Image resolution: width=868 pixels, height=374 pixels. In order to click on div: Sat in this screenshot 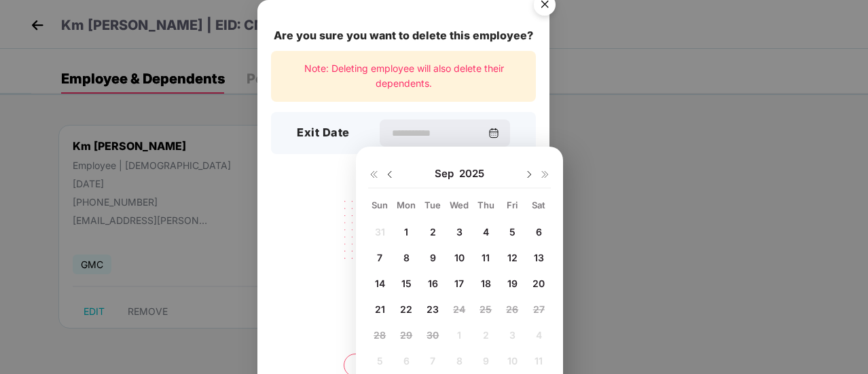, I will do `click(538, 205)`.